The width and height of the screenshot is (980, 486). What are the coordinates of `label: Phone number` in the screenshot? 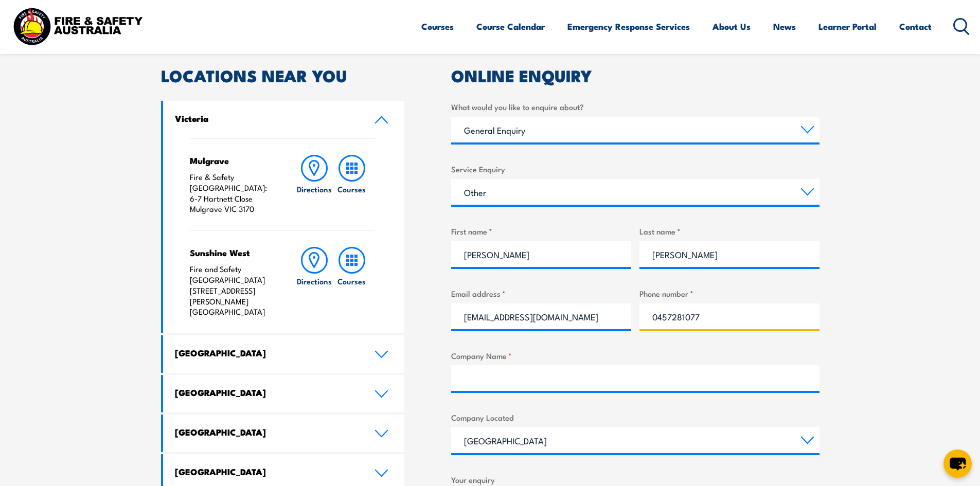 It's located at (730, 293).